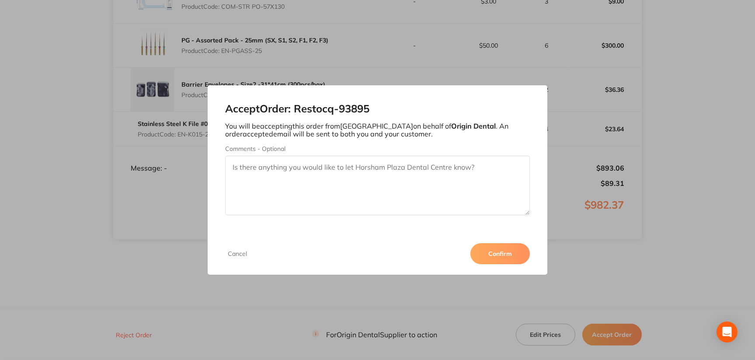 Image resolution: width=755 pixels, height=360 pixels. What do you see at coordinates (727, 332) in the screenshot?
I see `div: Open Intercom Messenger` at bounding box center [727, 332].